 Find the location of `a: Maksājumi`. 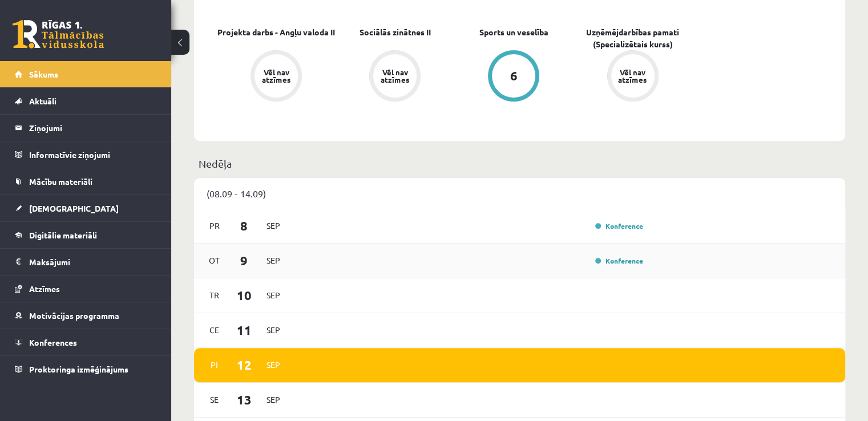

a: Maksājumi is located at coordinates (86, 262).